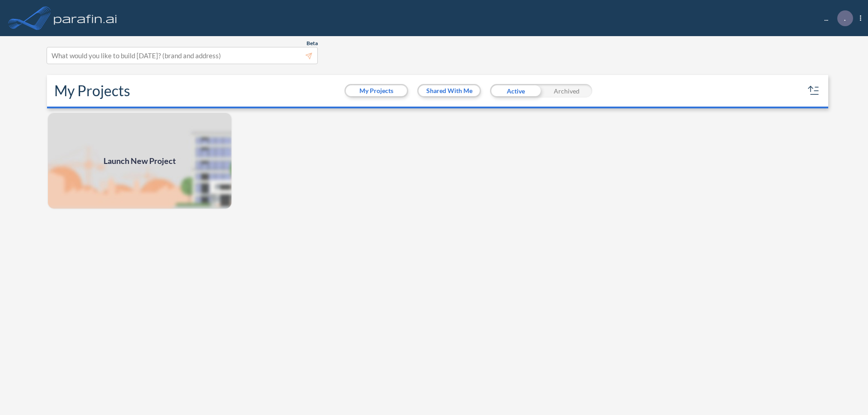  What do you see at coordinates (85, 18) in the screenshot?
I see `img: logo` at bounding box center [85, 18].